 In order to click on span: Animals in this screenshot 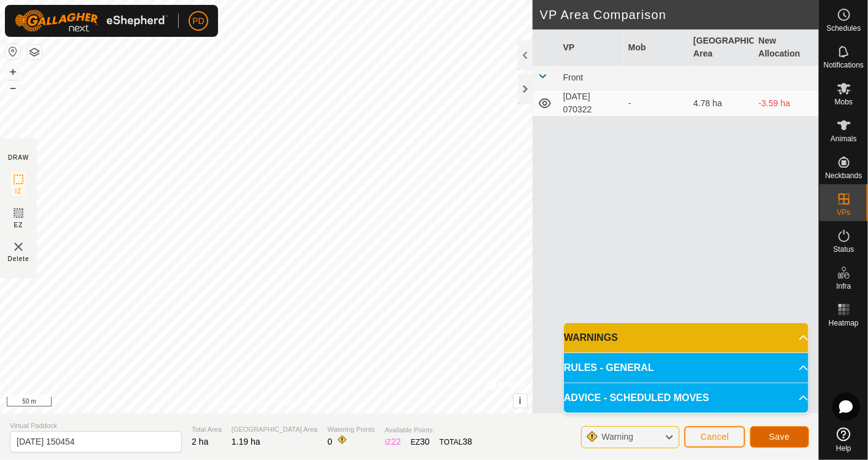, I will do `click(843, 139)`.